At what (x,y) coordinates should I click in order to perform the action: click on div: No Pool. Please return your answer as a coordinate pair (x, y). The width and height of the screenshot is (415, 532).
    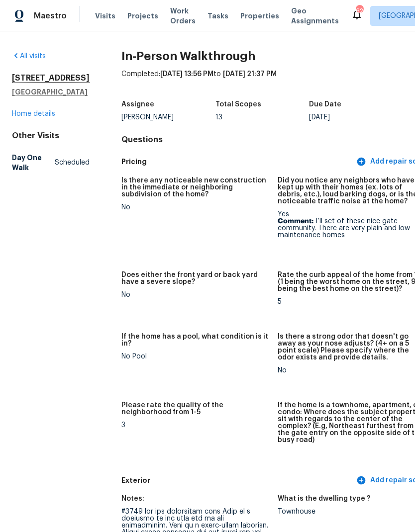
    Looking at the image, I should click on (196, 356).